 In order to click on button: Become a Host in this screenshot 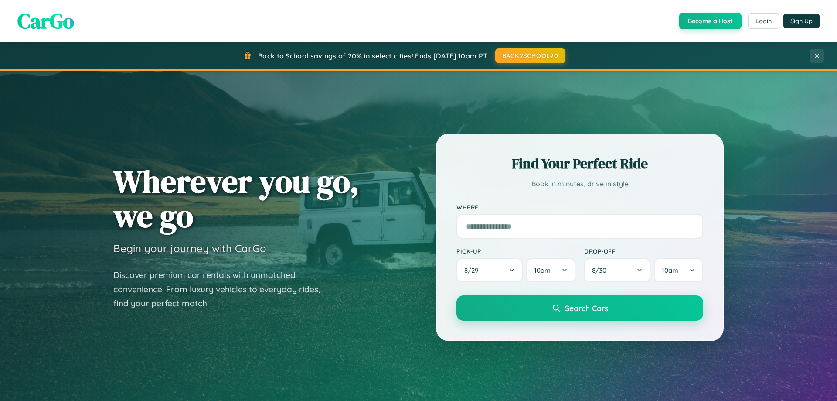, I will do `click(710, 21)`.